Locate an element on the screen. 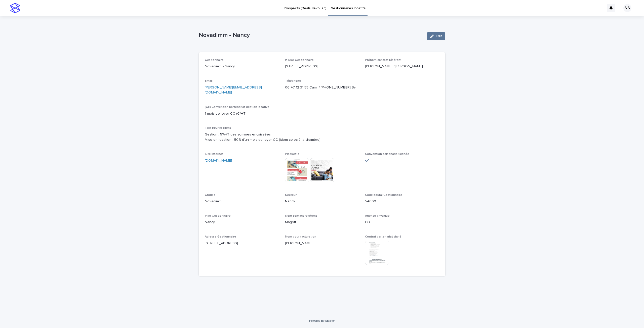 The height and width of the screenshot is (328, 644). span: Site internet is located at coordinates (214, 154).